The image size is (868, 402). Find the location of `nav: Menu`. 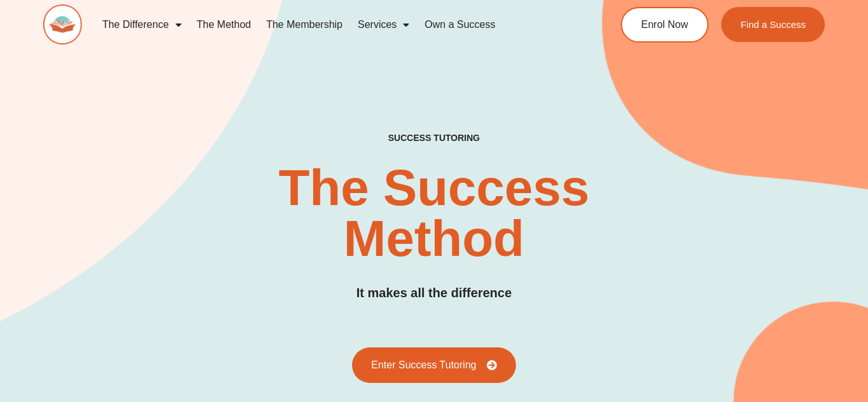

nav: Menu is located at coordinates (336, 24).